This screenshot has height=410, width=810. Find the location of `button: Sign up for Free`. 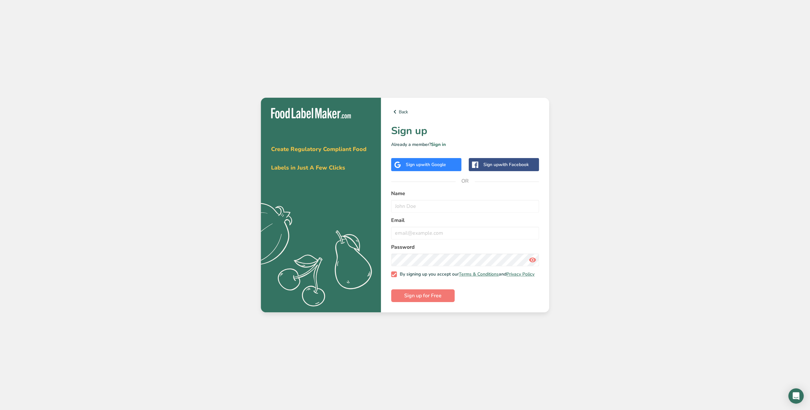

button: Sign up for Free is located at coordinates (423, 295).